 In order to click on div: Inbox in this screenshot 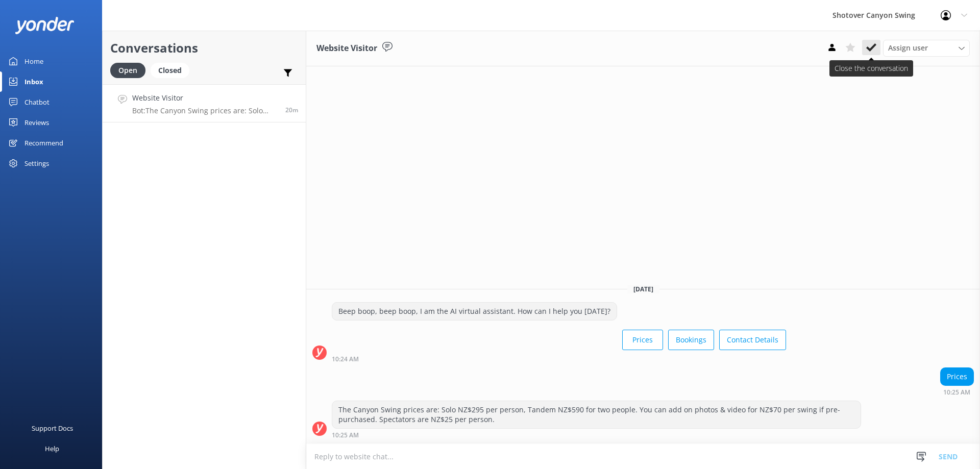, I will do `click(33, 82)`.